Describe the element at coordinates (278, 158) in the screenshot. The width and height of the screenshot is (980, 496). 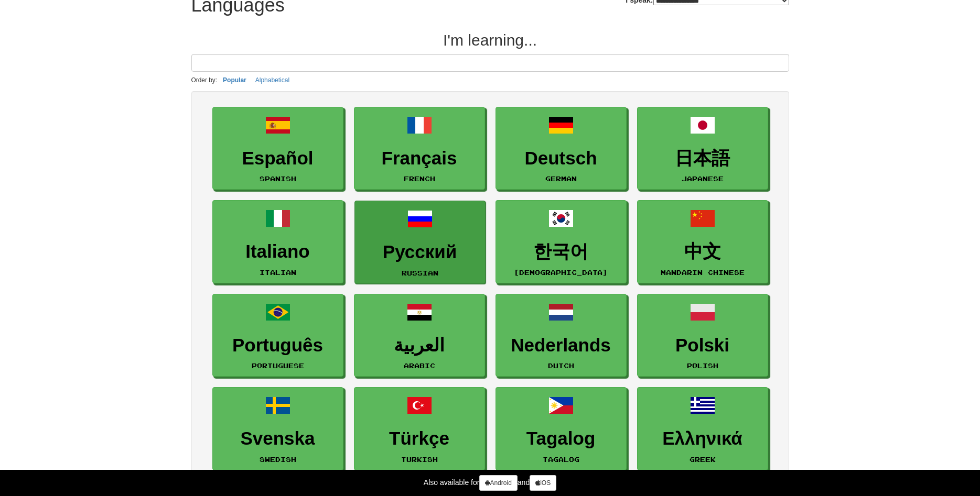
I see `h3: Español` at that location.